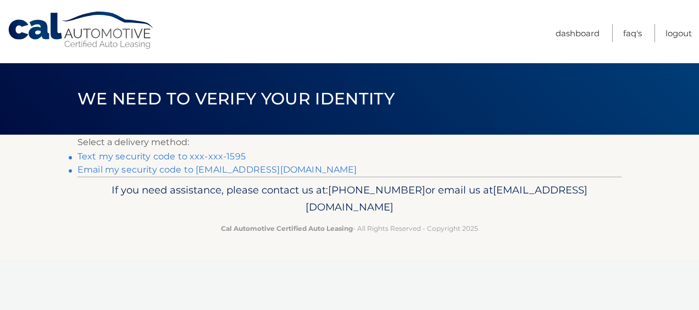  What do you see at coordinates (287, 228) in the screenshot?
I see `strong: Cal Automotive Certified Auto Leasing` at bounding box center [287, 228].